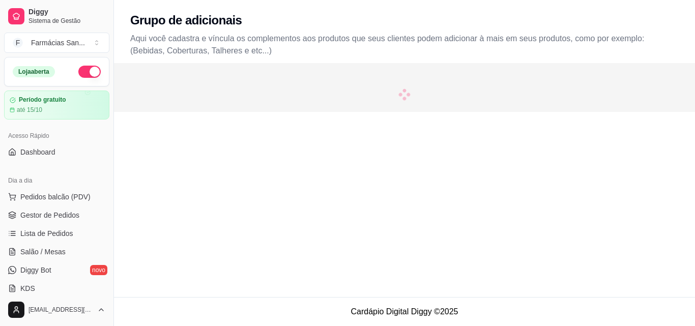 This screenshot has height=326, width=695. Describe the element at coordinates (56, 288) in the screenshot. I see `a: KDS` at that location.